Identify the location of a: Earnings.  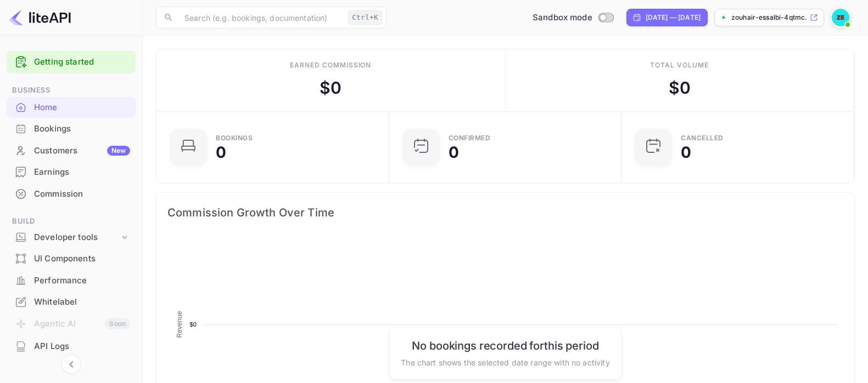
(71, 172).